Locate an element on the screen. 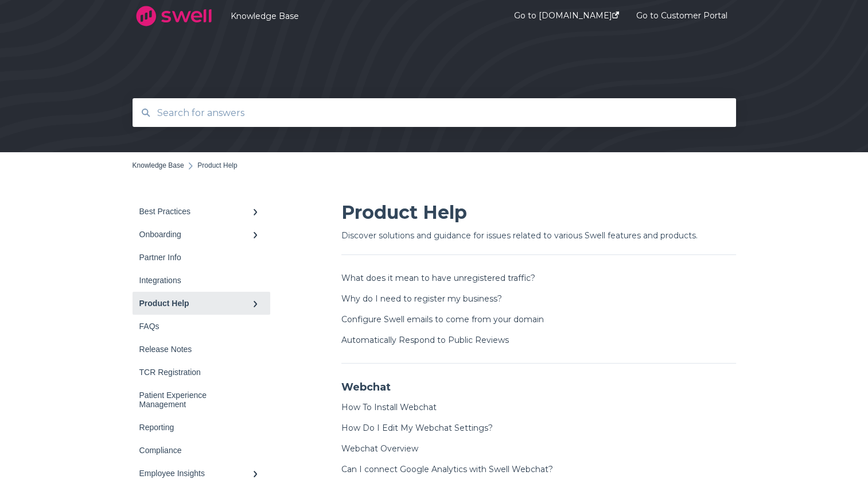  div: Partner Info is located at coordinates (195, 257).